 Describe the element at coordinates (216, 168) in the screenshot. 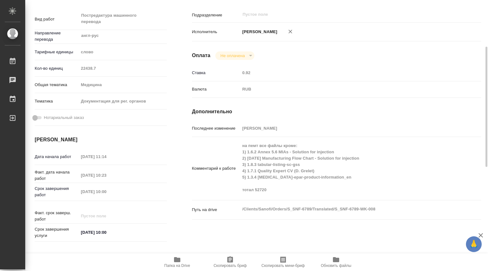

I see `p: Комментарий к работе` at that location.